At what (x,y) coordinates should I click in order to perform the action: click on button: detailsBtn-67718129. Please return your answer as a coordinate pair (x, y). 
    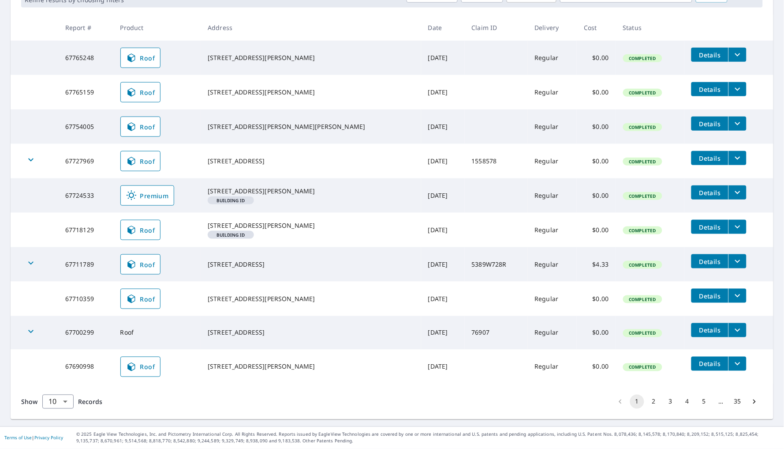
    Looking at the image, I should click on (710, 227).